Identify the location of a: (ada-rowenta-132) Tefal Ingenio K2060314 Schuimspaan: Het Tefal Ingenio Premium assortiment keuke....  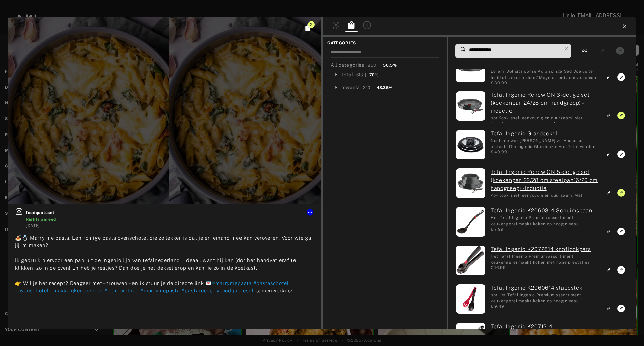
(545, 211).